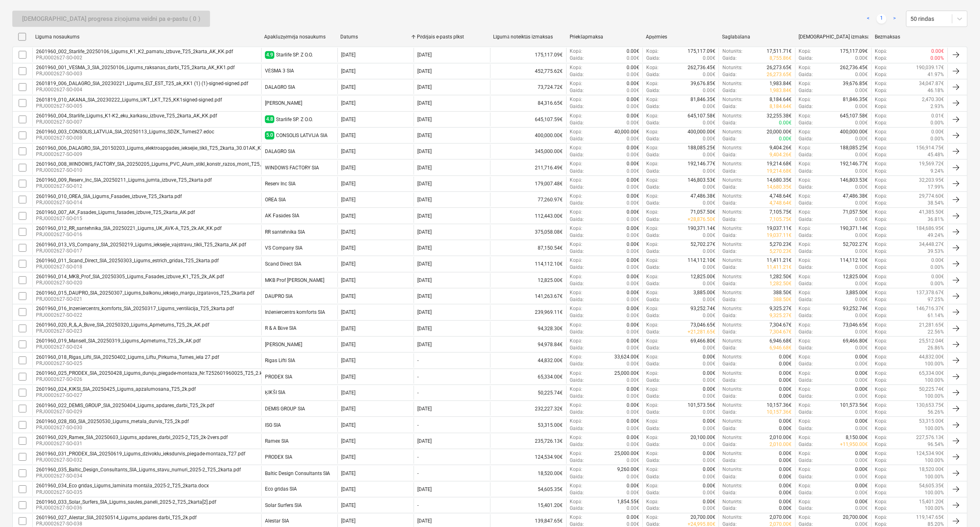 The height and width of the screenshot is (527, 980). What do you see at coordinates (528, 377) in the screenshot?
I see `div: 65,334.00€` at bounding box center [528, 377].